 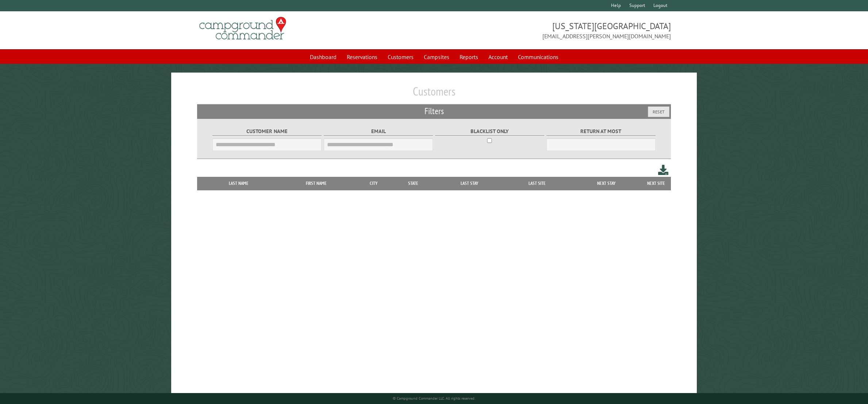 I want to click on small: © Campground Commander LLC. All rights reserved., so click(x=434, y=398).